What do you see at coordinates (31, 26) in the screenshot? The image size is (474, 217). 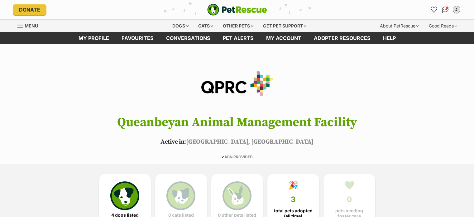 I see `span: Menu` at bounding box center [31, 26].